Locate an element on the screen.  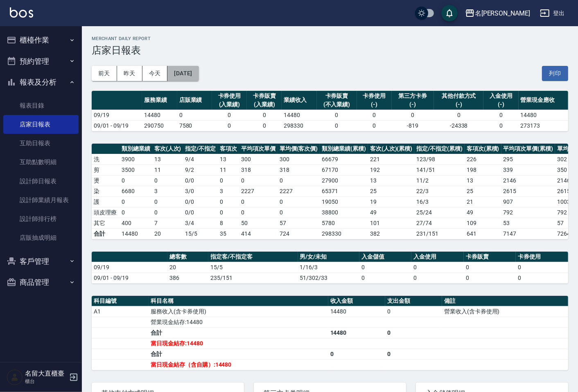
td: 9 / 2 is located at coordinates (200, 170).